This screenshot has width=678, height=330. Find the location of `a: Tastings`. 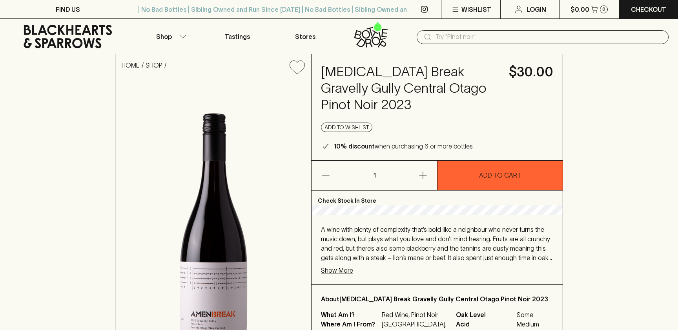

a: Tastings is located at coordinates (237, 36).